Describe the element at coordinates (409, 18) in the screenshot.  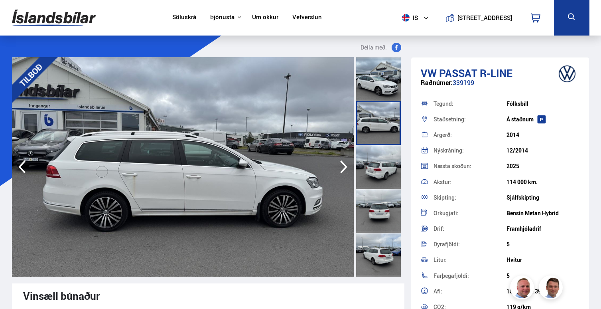
I see `span: is` at that location.